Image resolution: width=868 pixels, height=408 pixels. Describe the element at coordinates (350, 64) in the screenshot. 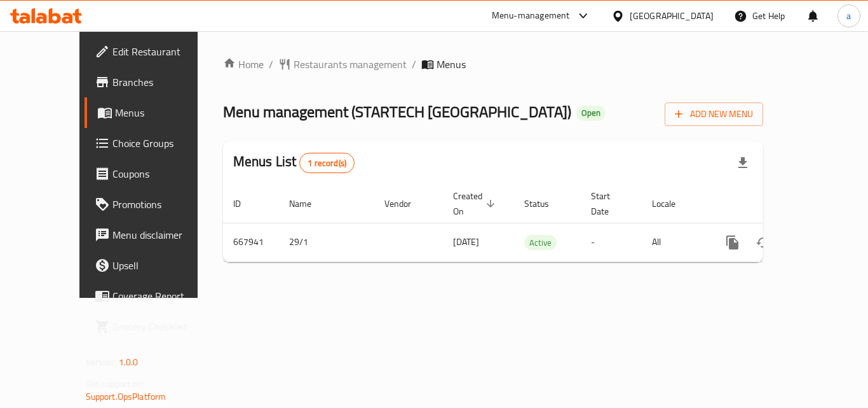

I see `span: Restaurants management` at that location.